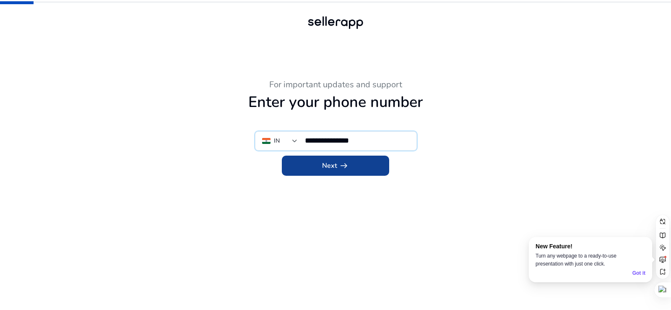 Image resolution: width=671 pixels, height=310 pixels. What do you see at coordinates (277, 141) in the screenshot?
I see `div: IN` at bounding box center [277, 141].